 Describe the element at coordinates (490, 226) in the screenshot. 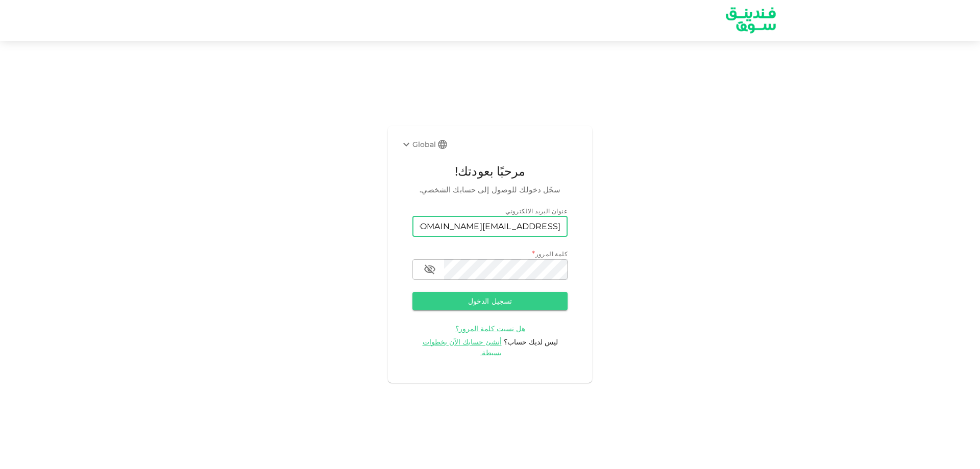

I see `input: email` at that location.